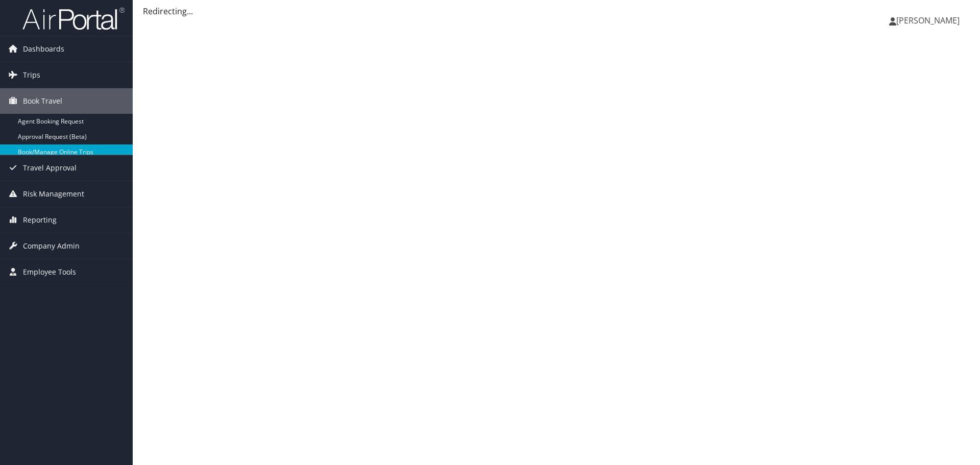 This screenshot has width=980, height=465. I want to click on span: Employee Tools, so click(50, 272).